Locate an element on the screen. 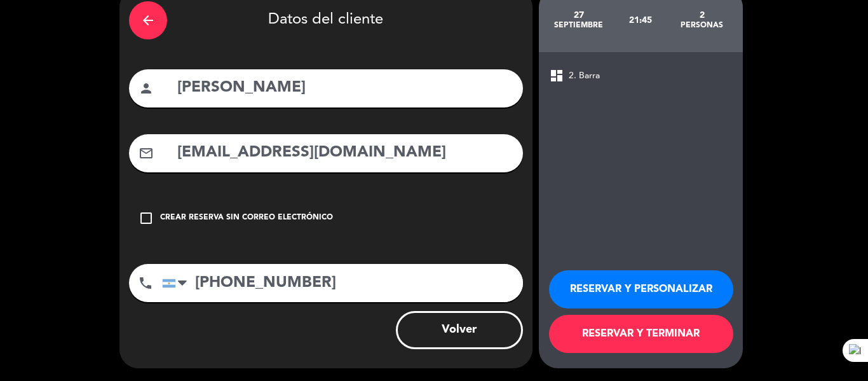 This screenshot has height=381, width=868. input: Nombre del cliente is located at coordinates (344, 88).